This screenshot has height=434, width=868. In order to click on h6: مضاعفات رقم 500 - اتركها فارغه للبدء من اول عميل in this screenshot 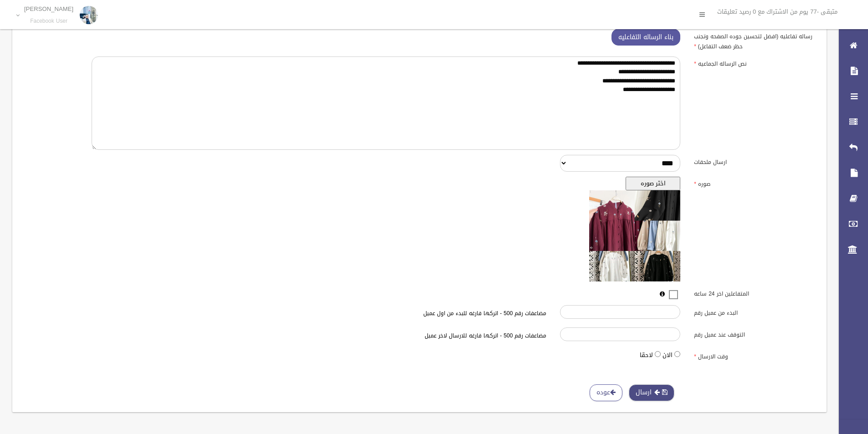, I will do `click(386, 314)`.